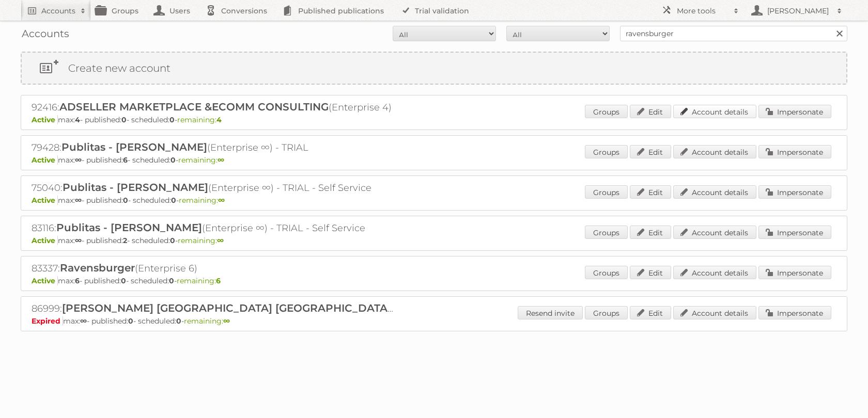 This screenshot has height=418, width=868. I want to click on span: Expired, so click(47, 321).